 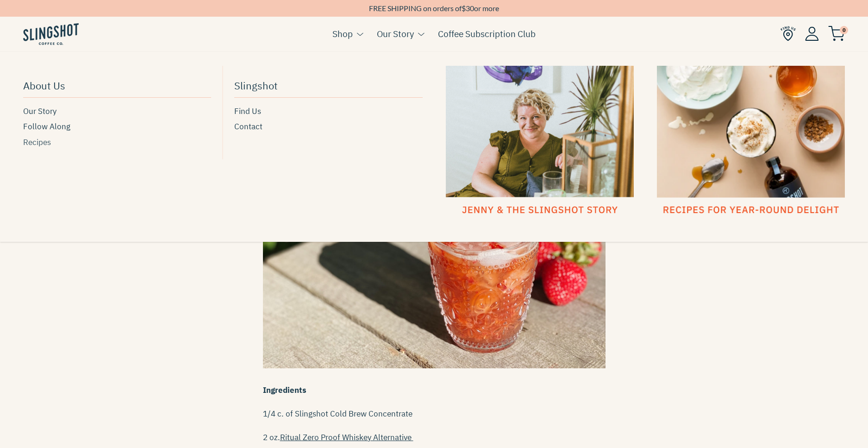 I want to click on span: 30, so click(x=470, y=8).